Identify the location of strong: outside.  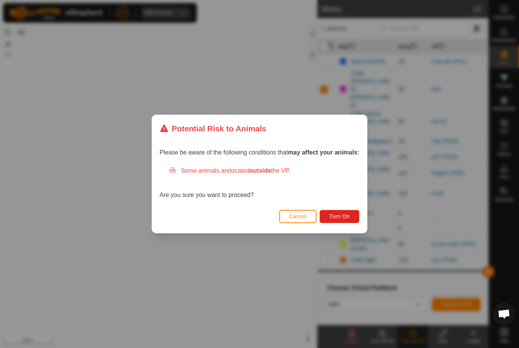
(260, 170).